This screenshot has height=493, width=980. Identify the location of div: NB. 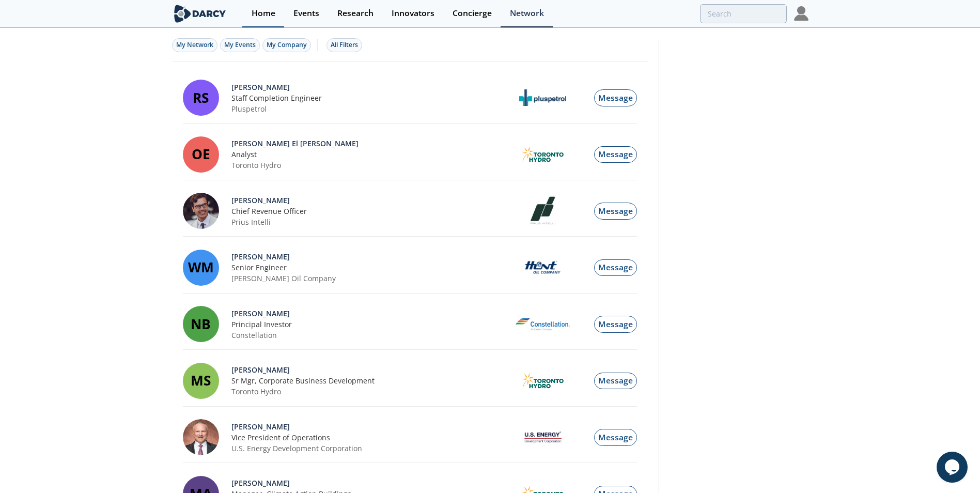
(201, 324).